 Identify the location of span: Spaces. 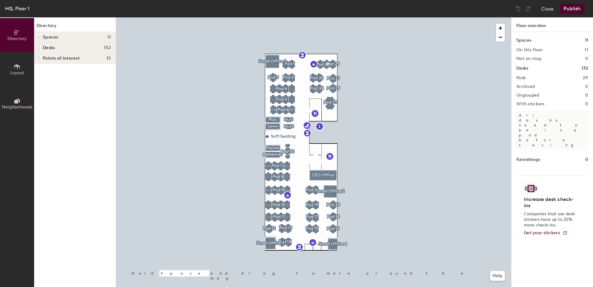
(51, 37).